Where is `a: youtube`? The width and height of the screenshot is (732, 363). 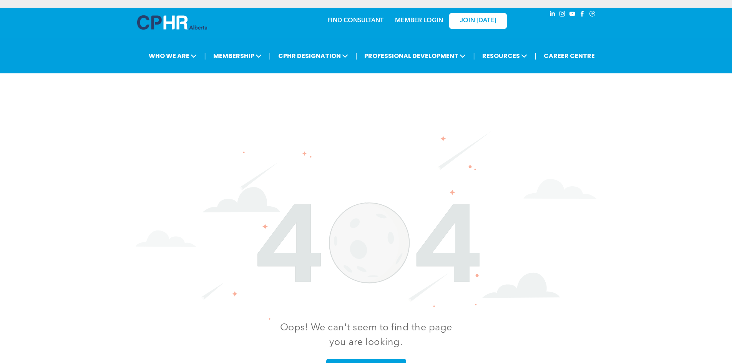 a: youtube is located at coordinates (573, 15).